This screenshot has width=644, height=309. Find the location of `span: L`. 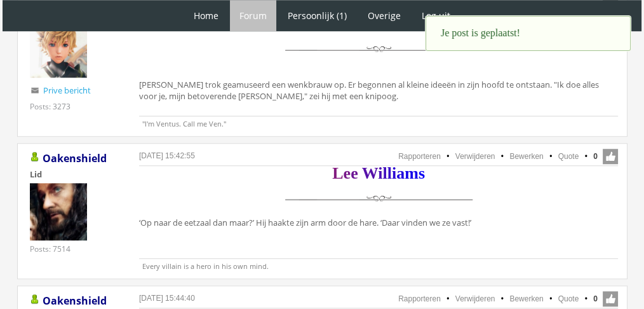

span: L is located at coordinates (337, 173).